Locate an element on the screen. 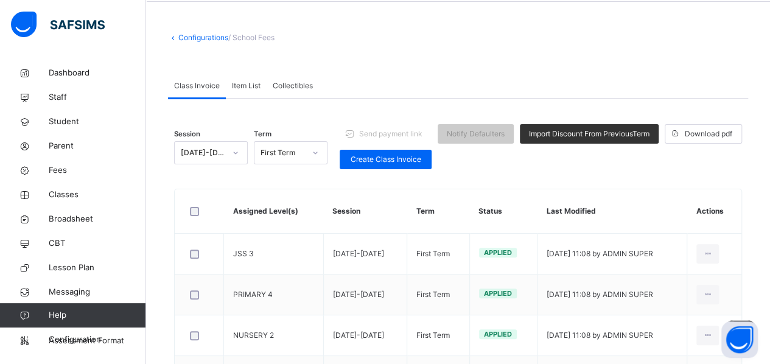 This screenshot has height=364, width=770. th: Assigned Level(s) is located at coordinates (274, 211).